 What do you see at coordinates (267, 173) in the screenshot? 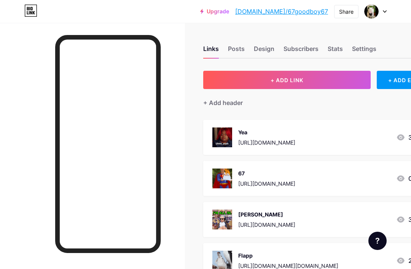
I see `div: 67` at bounding box center [267, 173].